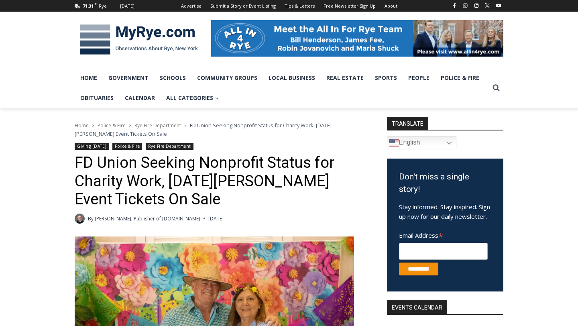  I want to click on a: All in for Rye, so click(357, 38).